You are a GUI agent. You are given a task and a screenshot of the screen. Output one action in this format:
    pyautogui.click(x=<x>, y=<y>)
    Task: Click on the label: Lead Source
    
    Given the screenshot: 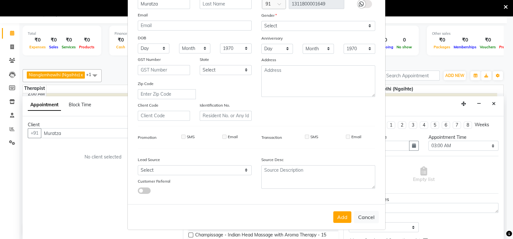 What is the action you would take?
    pyautogui.click(x=149, y=160)
    